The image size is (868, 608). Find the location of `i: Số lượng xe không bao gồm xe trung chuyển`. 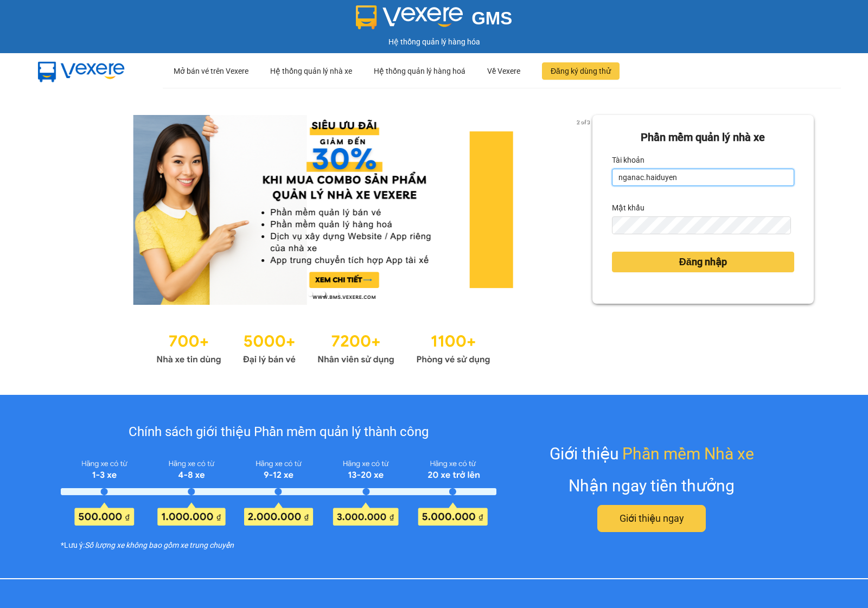

i: Số lượng xe không bao gồm xe trung chuyển is located at coordinates (159, 545).